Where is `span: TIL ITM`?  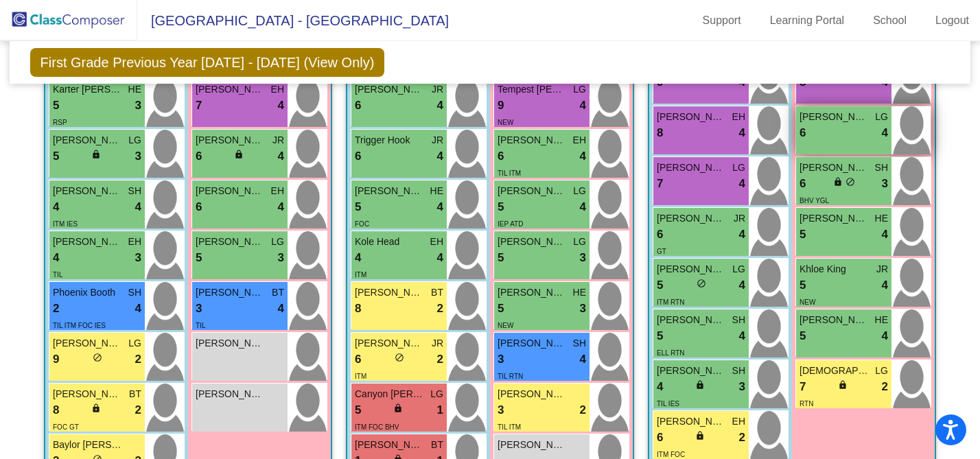
span: TIL ITM is located at coordinates (509, 173).